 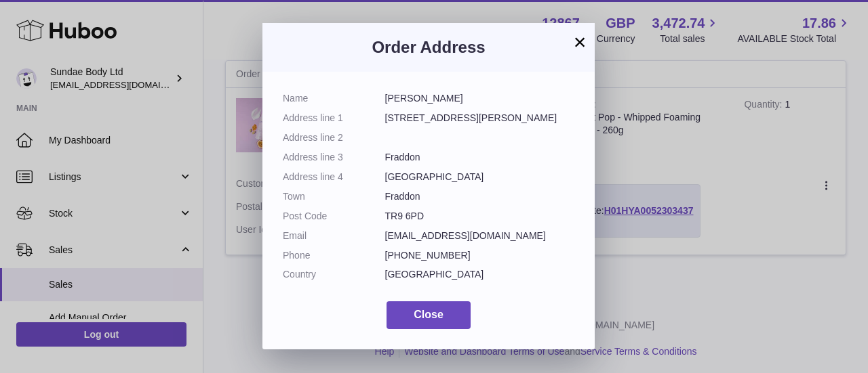 I want to click on dt: Country, so click(x=334, y=274).